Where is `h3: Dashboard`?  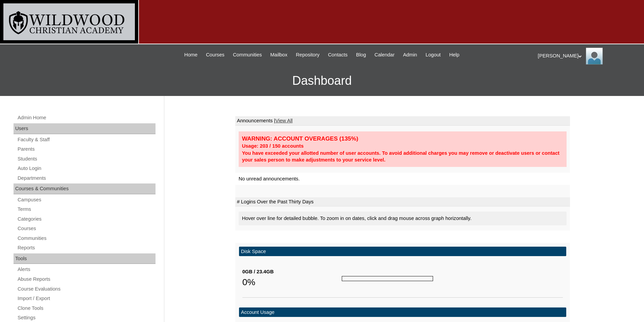
h3: Dashboard is located at coordinates (322, 81).